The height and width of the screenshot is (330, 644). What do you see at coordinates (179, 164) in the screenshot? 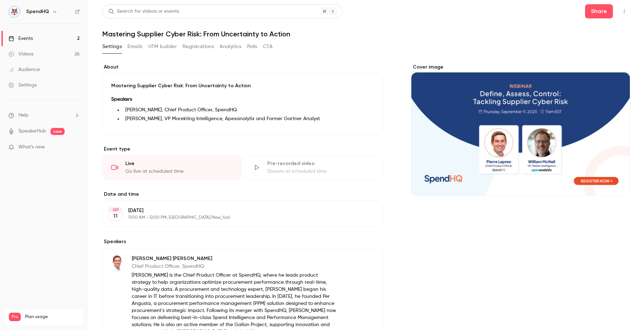
I see `div: Live` at bounding box center [179, 164].